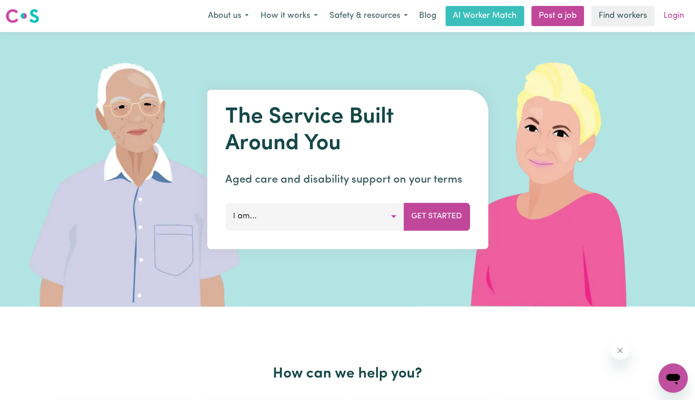 This screenshot has height=400, width=695. I want to click on button: Get Started, so click(437, 216).